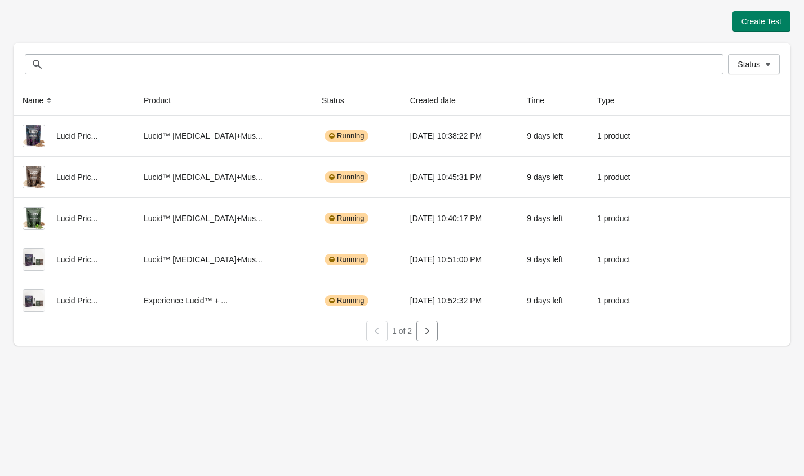  Describe the element at coordinates (402, 331) in the screenshot. I see `span: 1 of 2` at that location.